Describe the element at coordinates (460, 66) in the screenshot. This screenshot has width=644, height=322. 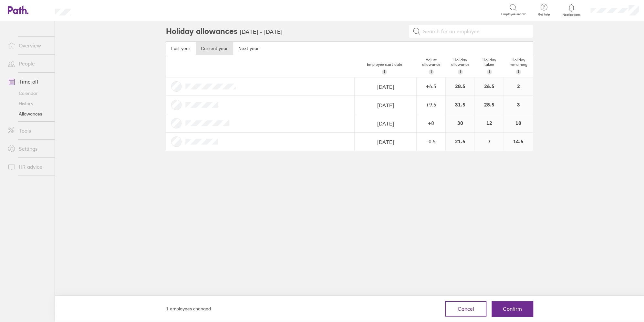
I see `div: Holiday allowance` at that location.